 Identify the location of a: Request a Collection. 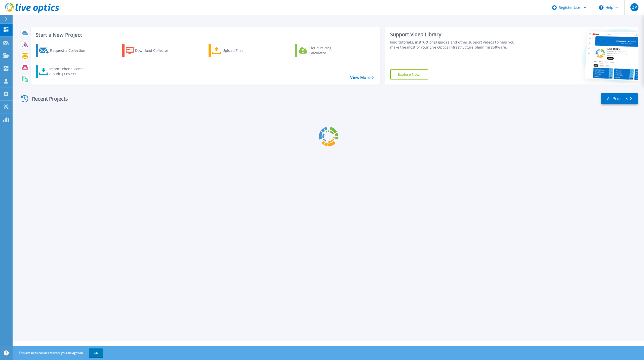
(64, 51).